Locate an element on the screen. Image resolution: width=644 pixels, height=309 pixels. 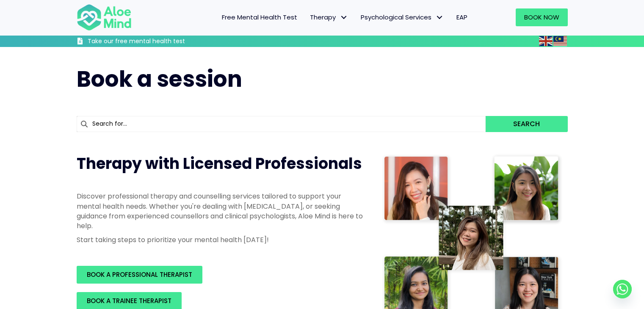
a: BOOK A PROFESSIONAL THERAPIST is located at coordinates (140, 274).